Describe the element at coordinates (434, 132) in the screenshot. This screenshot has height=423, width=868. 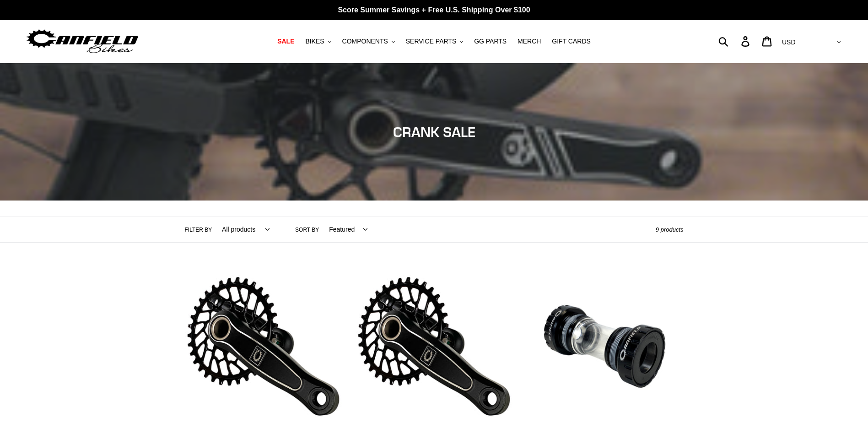
I see `span: CRANK SALE` at that location.